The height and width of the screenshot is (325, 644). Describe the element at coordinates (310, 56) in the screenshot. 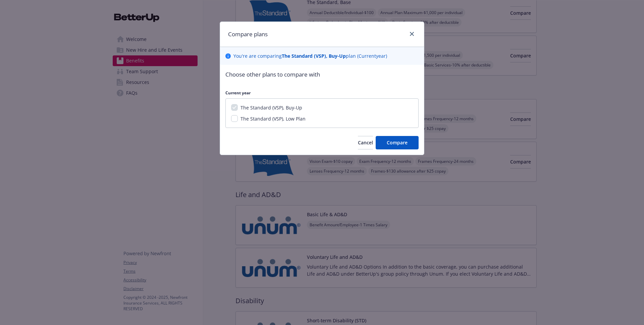

I see `p: You ' re are comparing plan ( Current year)` at that location.